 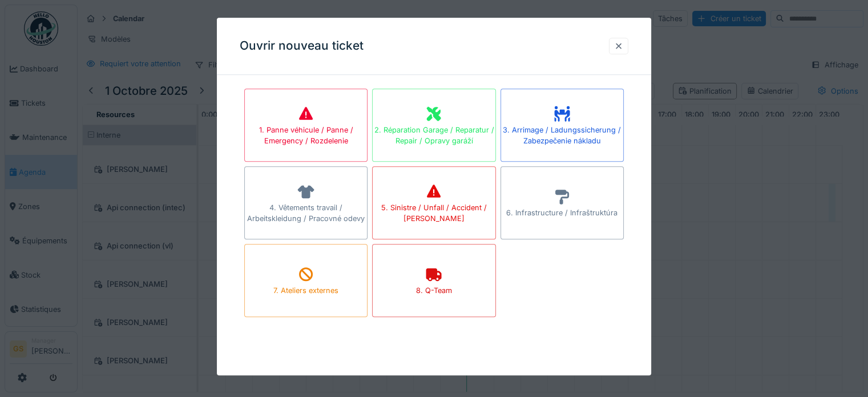 What do you see at coordinates (306, 135) in the screenshot?
I see `div: 1. Panne véhicule / Panne / Emergency / Rozdelenie` at bounding box center [306, 135].